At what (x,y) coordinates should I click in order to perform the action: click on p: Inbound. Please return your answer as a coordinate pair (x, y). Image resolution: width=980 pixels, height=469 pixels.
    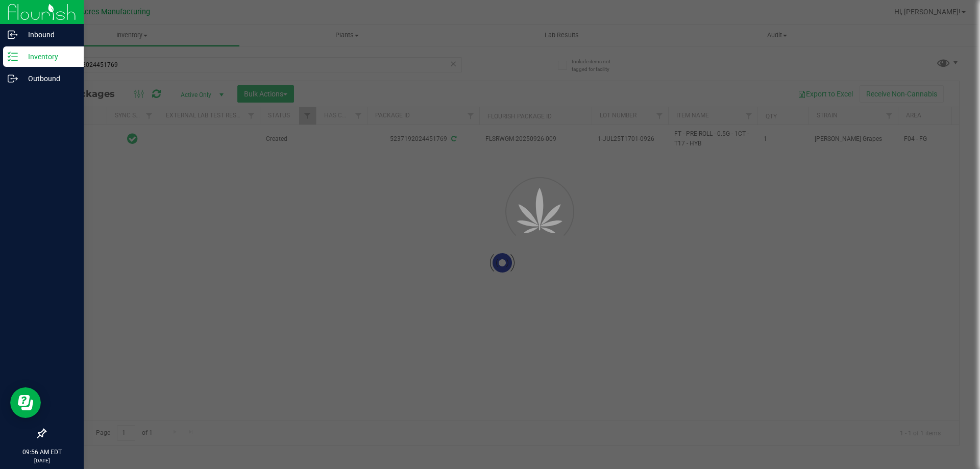
    Looking at the image, I should click on (49, 35).